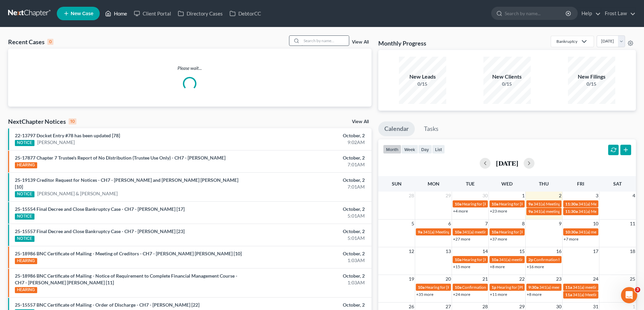  What do you see at coordinates (308, 283) in the screenshot?
I see `div: 1:03AM` at bounding box center [308, 283].